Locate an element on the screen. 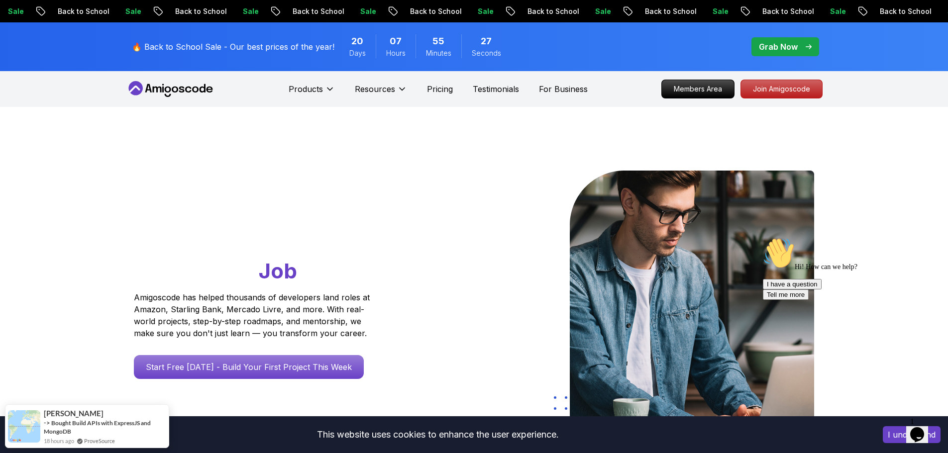  p: Grab Now is located at coordinates (778, 47).